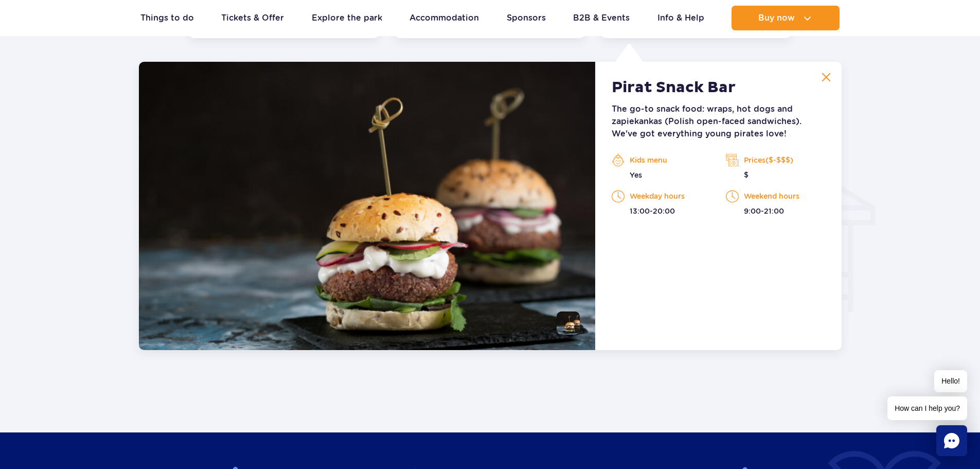  I want to click on p: 13:00-20:00, so click(661, 211).